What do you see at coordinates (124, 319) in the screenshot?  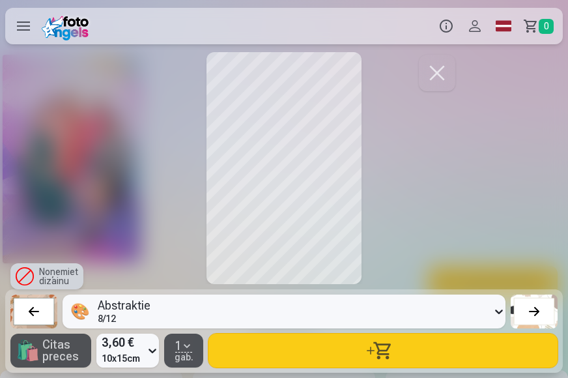 I see `div: 8 / 12` at bounding box center [124, 319].